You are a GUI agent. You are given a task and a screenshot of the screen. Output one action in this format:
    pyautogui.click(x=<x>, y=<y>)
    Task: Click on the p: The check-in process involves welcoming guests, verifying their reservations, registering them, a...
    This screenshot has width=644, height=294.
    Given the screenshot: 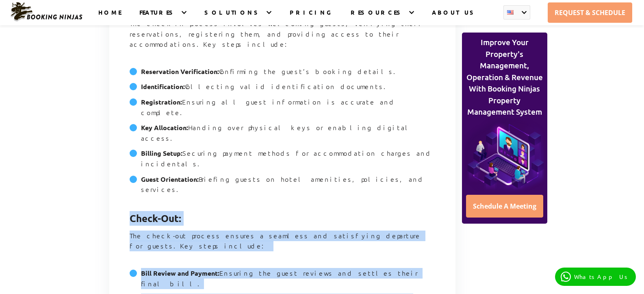 What is the action you would take?
    pyautogui.click(x=283, y=39)
    